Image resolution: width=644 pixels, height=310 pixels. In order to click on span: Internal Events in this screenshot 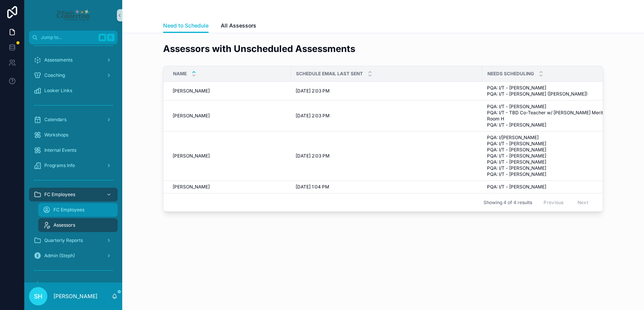, I will do `click(61, 150)`.